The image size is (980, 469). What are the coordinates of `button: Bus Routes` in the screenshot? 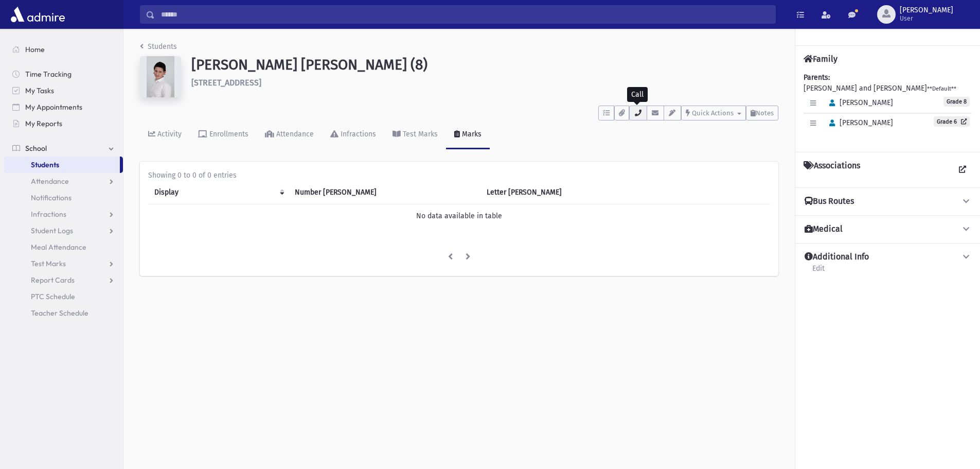 It's located at (888, 201).